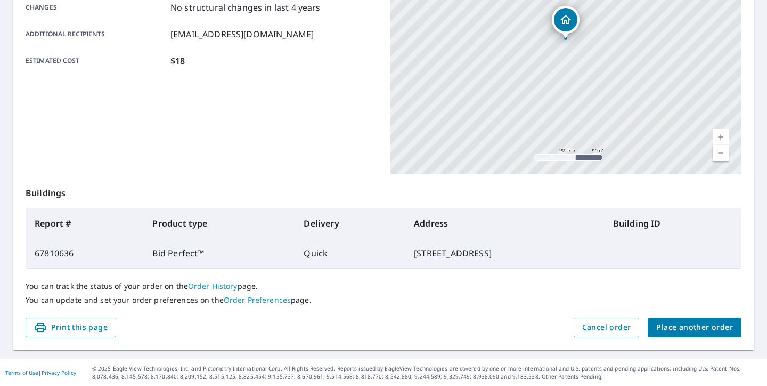  Describe the element at coordinates (85, 223) in the screenshot. I see `th: Report #` at that location.